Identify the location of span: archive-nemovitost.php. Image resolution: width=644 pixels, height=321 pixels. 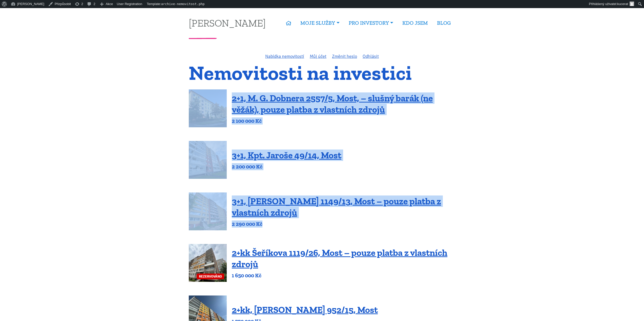
(183, 4).